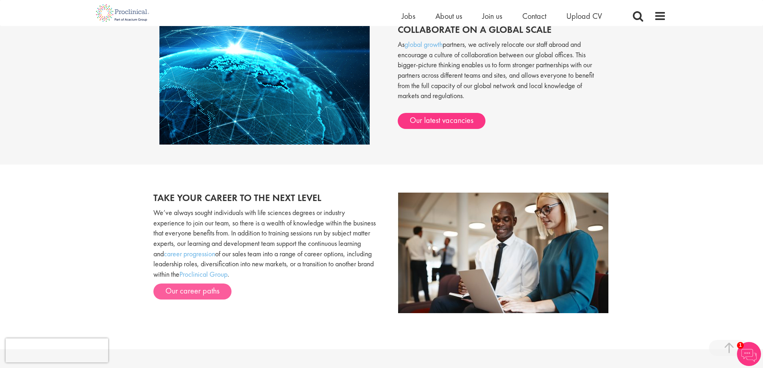 The width and height of the screenshot is (763, 368). Describe the element at coordinates (584, 16) in the screenshot. I see `span: Upload CV` at that location.